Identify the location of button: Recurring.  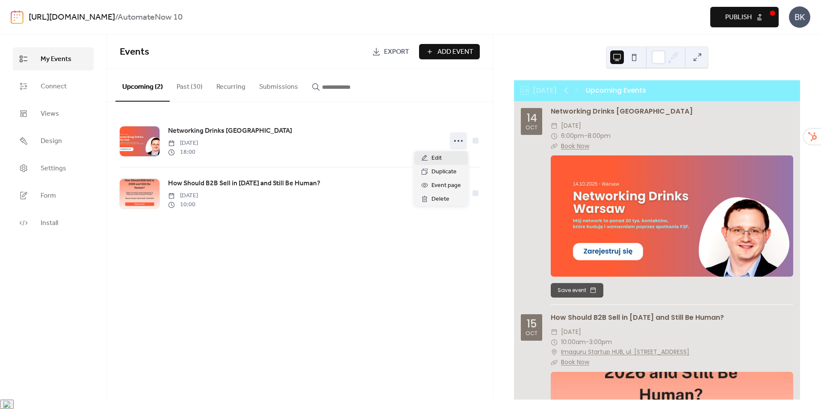
(231, 85).